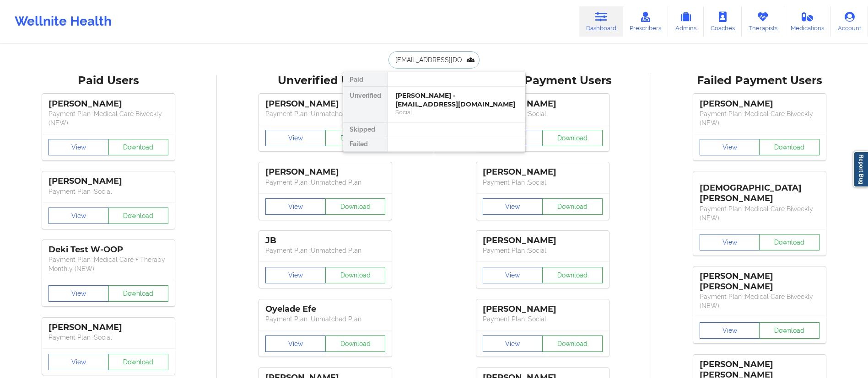 This screenshot has width=868, height=378. Describe the element at coordinates (365, 79) in the screenshot. I see `div: Paid` at that location.